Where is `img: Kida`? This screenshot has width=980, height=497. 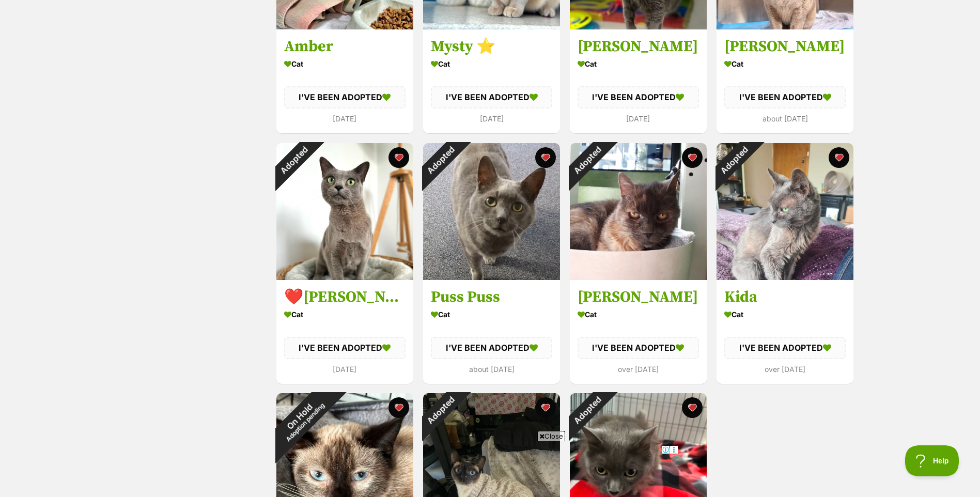 img: Kida is located at coordinates (784, 211).